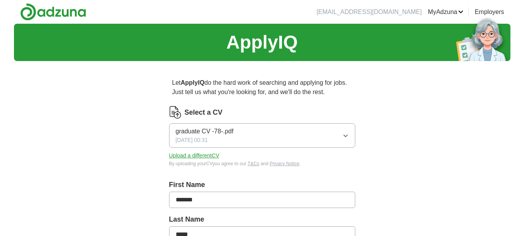 The height and width of the screenshot is (236, 524). Describe the element at coordinates (284, 163) in the screenshot. I see `a: Privacy Notice` at that location.